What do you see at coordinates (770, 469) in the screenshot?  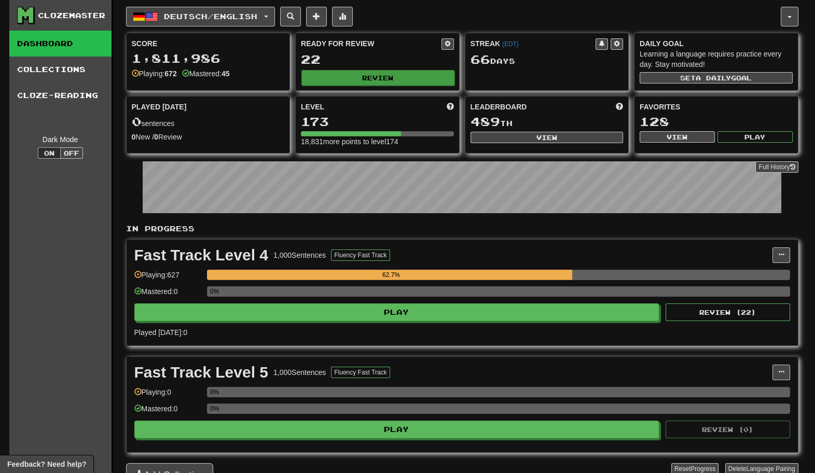 I see `span: Language Pairing` at bounding box center [770, 469].